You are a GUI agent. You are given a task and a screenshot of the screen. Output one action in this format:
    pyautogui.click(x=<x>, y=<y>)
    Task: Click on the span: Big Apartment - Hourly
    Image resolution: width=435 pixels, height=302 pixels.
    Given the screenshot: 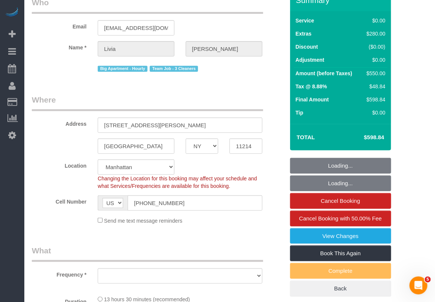 What is the action you would take?
    pyautogui.click(x=122, y=69)
    